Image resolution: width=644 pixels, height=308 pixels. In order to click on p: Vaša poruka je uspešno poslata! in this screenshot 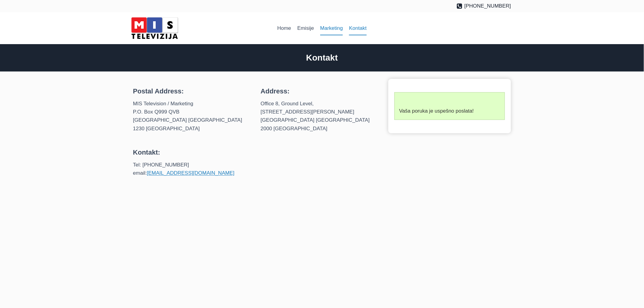, I will do `click(450, 111)`.